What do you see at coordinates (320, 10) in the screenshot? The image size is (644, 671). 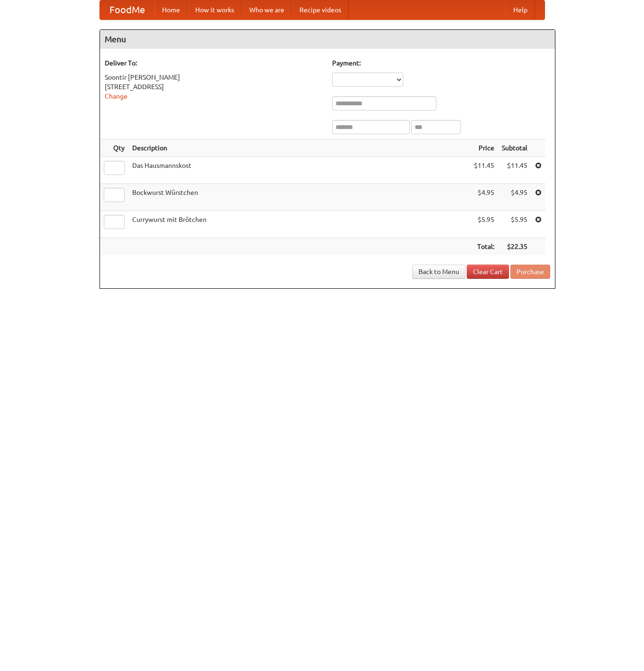 I see `a: Recipe videos` at bounding box center [320, 10].